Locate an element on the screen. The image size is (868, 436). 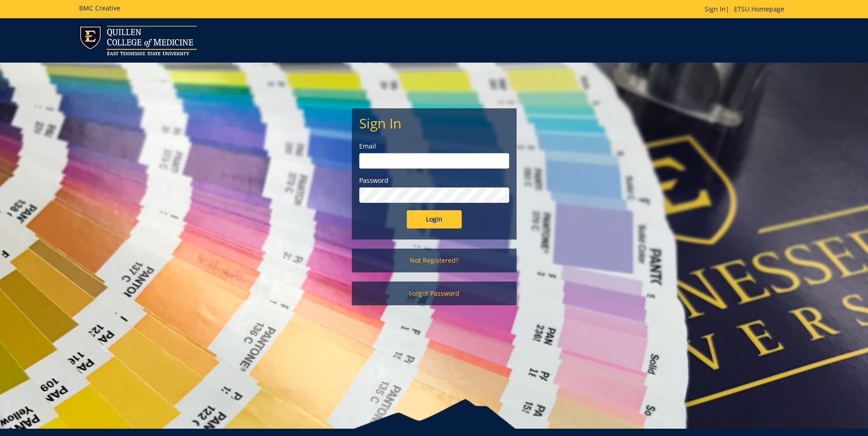
input: Login is located at coordinates (434, 219).